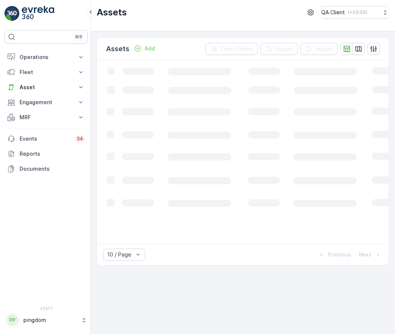  I want to click on p: Engagement, so click(46, 102).